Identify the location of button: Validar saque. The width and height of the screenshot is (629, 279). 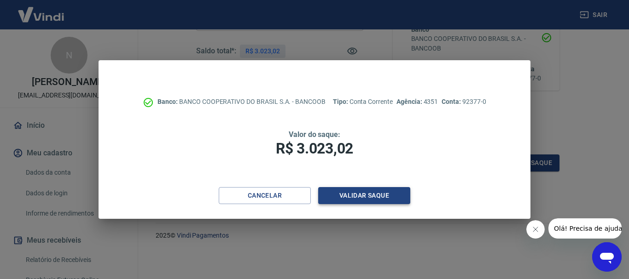
(364, 196).